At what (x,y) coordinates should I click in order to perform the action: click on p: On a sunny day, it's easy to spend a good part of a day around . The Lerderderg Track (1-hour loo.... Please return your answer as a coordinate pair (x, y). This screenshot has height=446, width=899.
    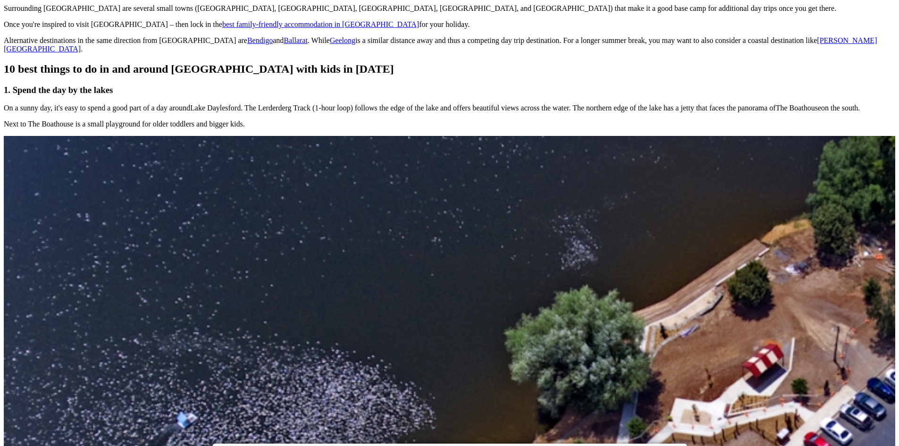
    Looking at the image, I should click on (449, 108).